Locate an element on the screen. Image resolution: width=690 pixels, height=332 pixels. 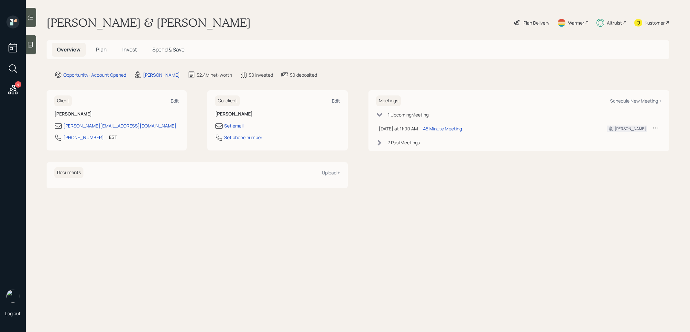
div: Plan Delivery is located at coordinates (536, 23).